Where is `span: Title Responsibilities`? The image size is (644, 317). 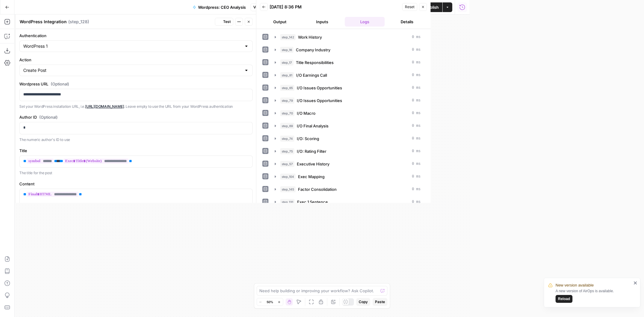
span: Title Responsibilities is located at coordinates (314, 62).